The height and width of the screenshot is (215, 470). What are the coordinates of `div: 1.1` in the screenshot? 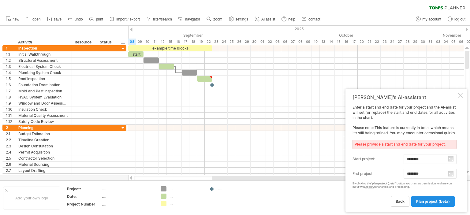 It's located at (10, 54).